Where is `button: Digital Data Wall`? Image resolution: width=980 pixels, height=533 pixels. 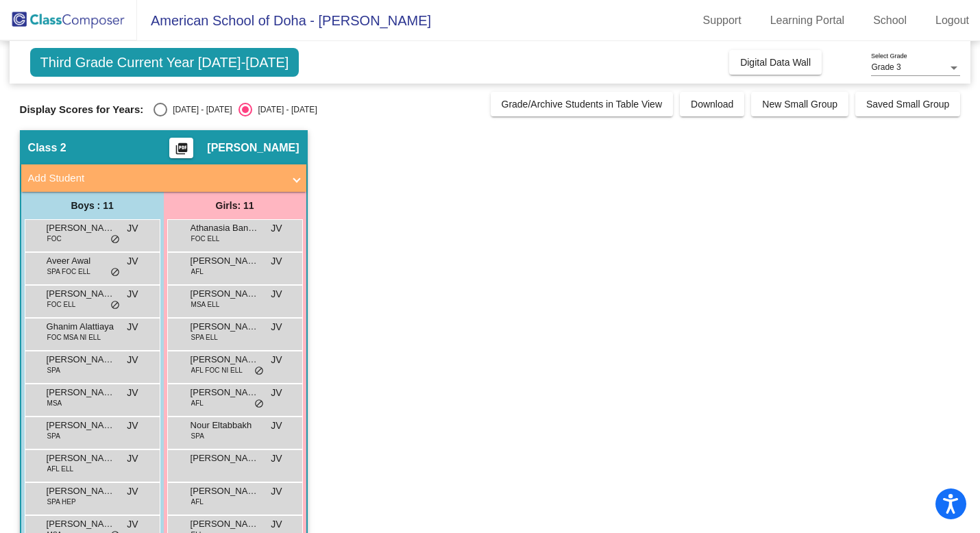 button: Digital Data Wall is located at coordinates (776, 63).